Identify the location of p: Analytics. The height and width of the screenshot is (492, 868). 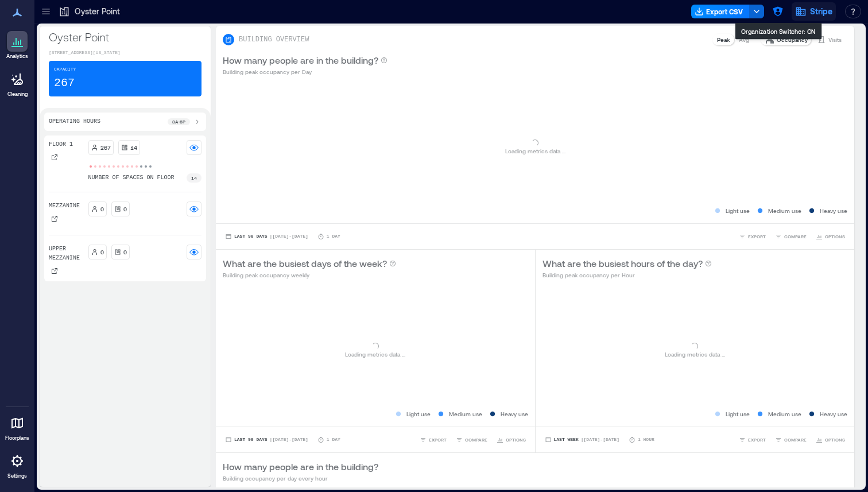
(17, 56).